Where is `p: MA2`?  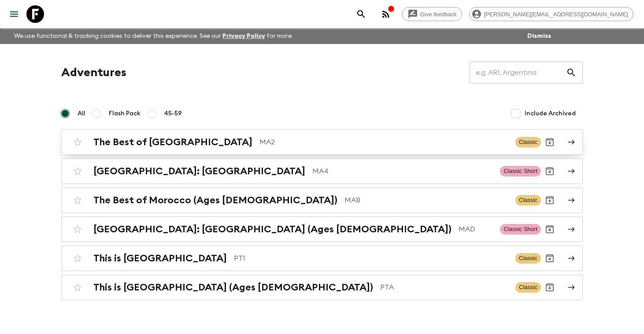
p: MA2 is located at coordinates (383, 142).